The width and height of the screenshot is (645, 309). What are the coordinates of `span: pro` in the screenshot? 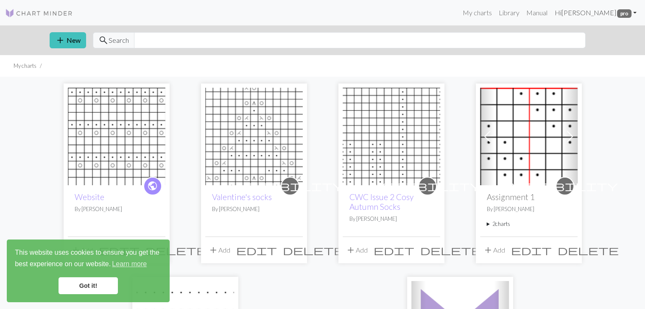 It's located at (624, 14).